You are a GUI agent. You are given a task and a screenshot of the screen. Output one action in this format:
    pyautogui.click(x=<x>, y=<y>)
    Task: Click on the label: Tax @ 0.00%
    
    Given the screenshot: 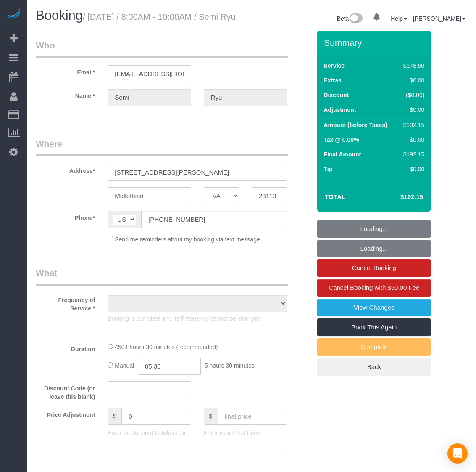 What is the action you would take?
    pyautogui.click(x=341, y=140)
    